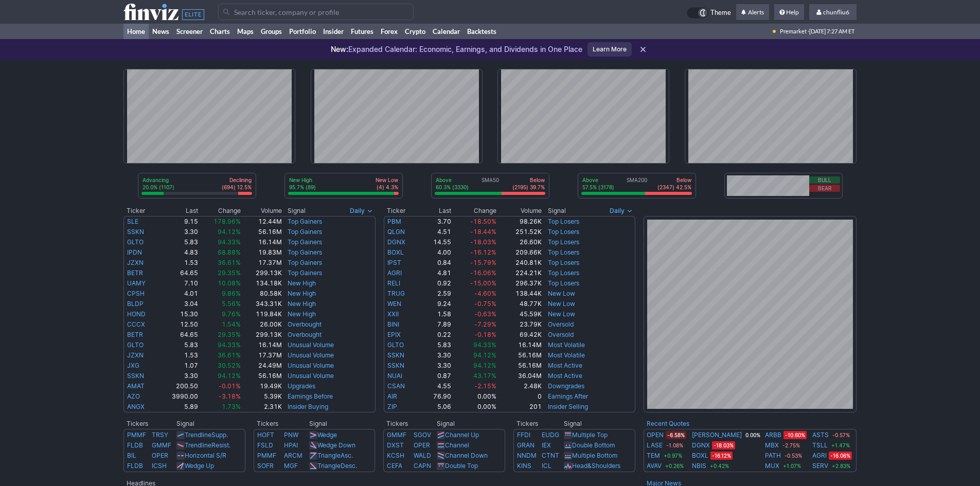 This screenshot has height=486, width=980. What do you see at coordinates (302, 187) in the screenshot?
I see `p: 95.7% (89)` at bounding box center [302, 187].